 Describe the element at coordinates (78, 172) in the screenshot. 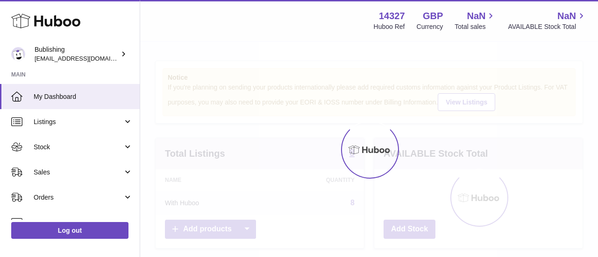

I see `span: Sales` at that location.